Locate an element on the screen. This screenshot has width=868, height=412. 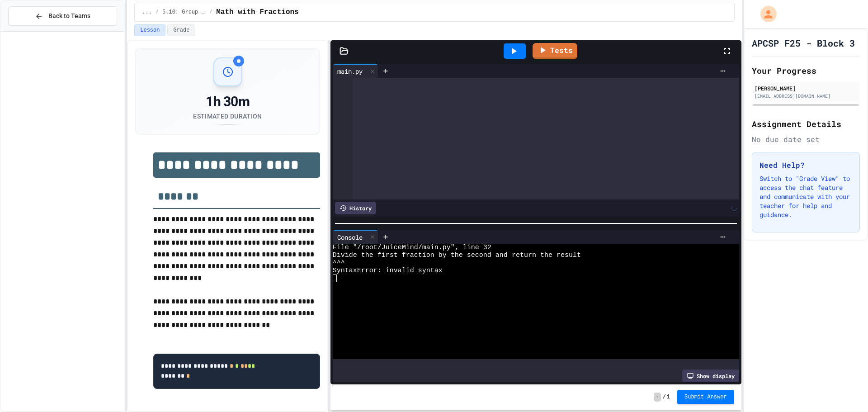
h2: Assignment Details is located at coordinates (806, 124).